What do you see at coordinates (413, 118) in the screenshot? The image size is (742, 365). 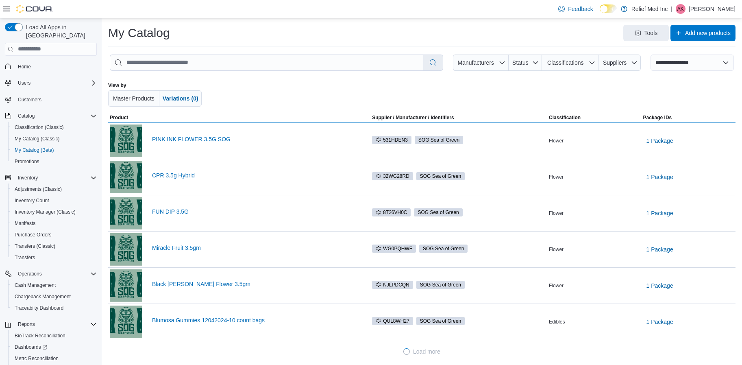 I see `div: Supplier / Manufacturer / Identifiers` at bounding box center [413, 118].